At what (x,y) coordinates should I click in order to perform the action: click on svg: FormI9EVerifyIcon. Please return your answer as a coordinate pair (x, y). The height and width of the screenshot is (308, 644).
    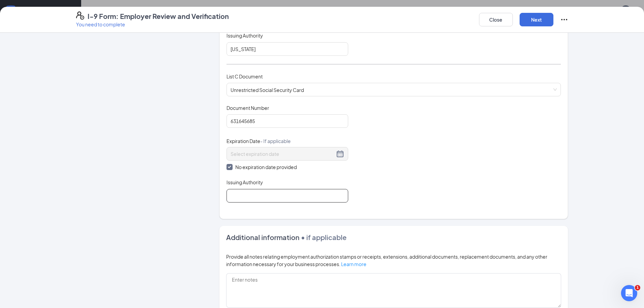
    Looking at the image, I should click on (80, 16).